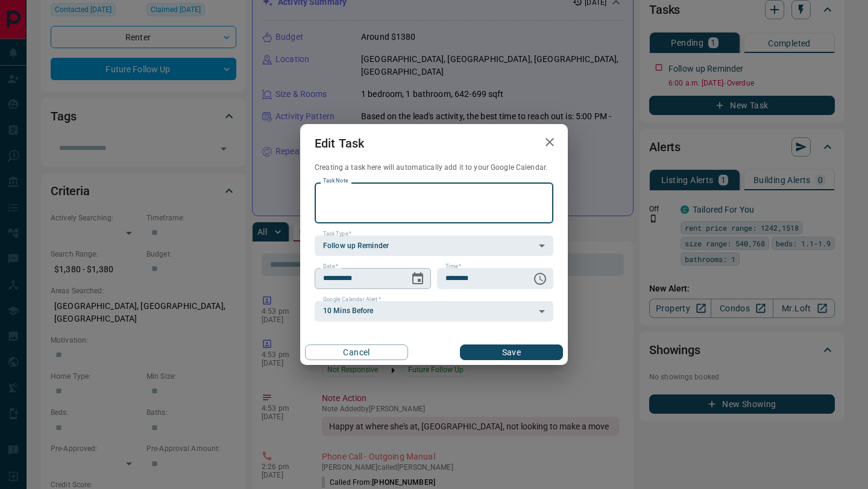 This screenshot has height=489, width=868. I want to click on button: Cancel, so click(356, 353).